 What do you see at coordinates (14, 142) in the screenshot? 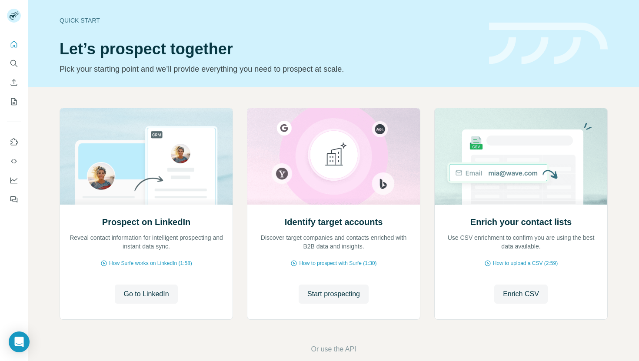
I see `button: Use Surfe on LinkedIn` at bounding box center [14, 142].